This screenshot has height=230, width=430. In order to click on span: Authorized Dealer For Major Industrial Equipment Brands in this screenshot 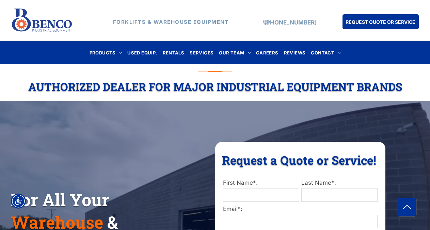, I will do `click(215, 86)`.